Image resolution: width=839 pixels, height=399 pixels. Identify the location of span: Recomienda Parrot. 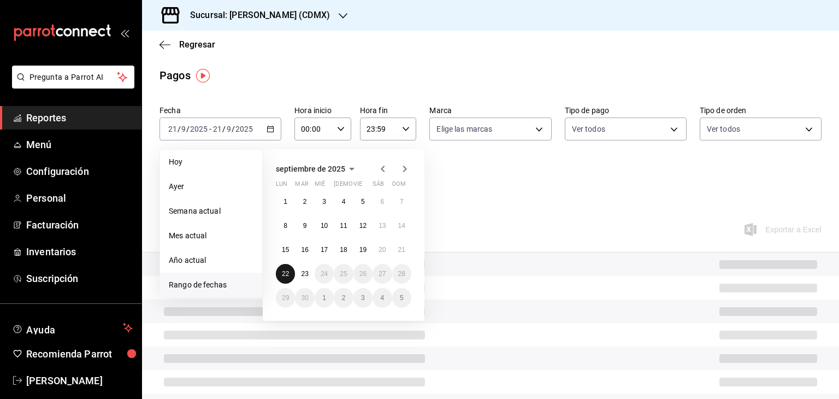
(79, 353).